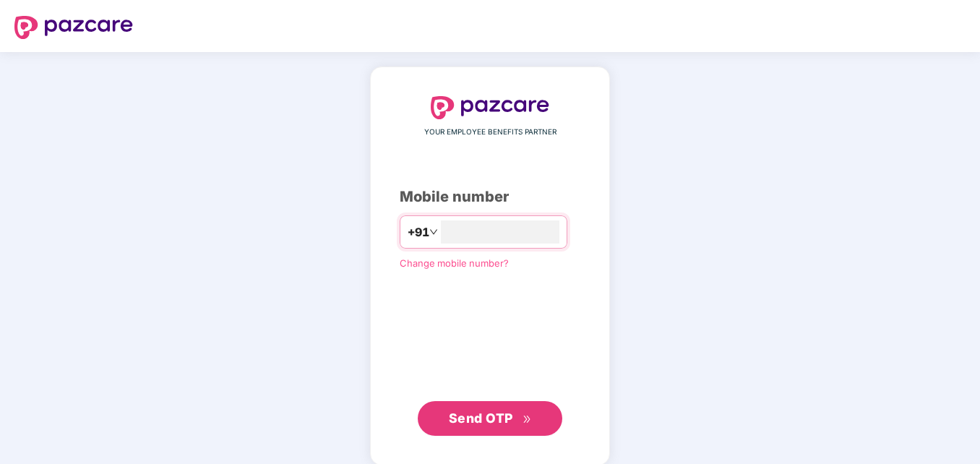 This screenshot has width=980, height=464. What do you see at coordinates (490, 197) in the screenshot?
I see `div: Mobile number` at bounding box center [490, 197].